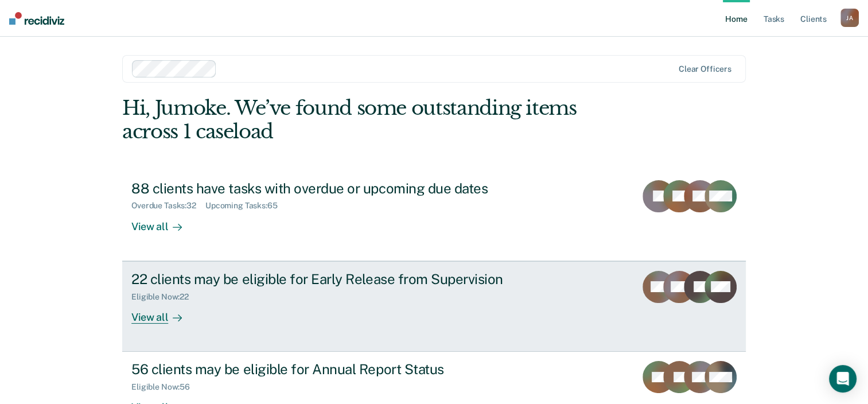 The height and width of the screenshot is (404, 868). I want to click on div: Upcoming Tasks : 65, so click(246, 206).